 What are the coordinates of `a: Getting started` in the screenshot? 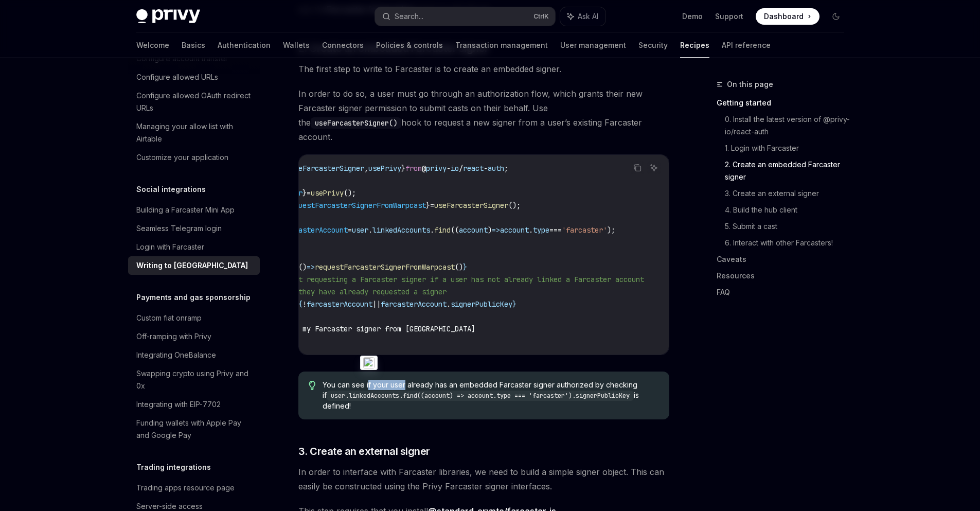 It's located at (785, 103).